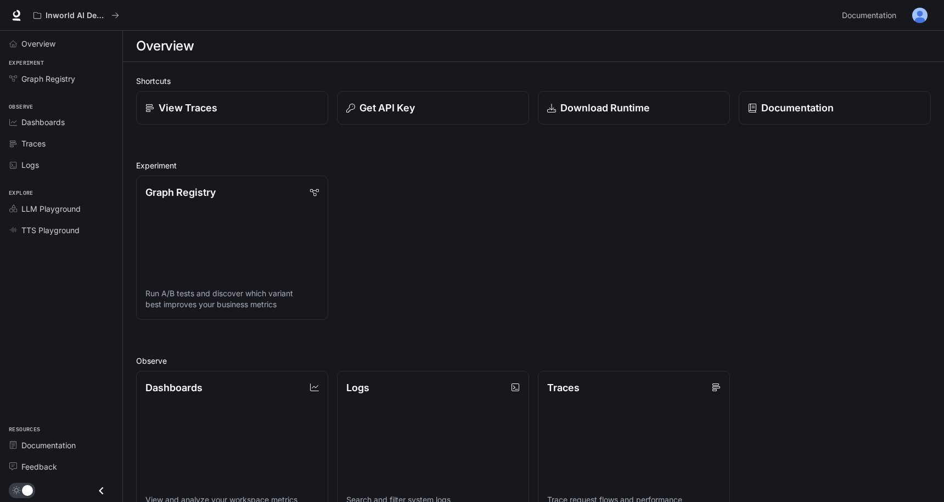 The height and width of the screenshot is (502, 944). Describe the element at coordinates (43, 122) in the screenshot. I see `span: Dashboards` at that location.